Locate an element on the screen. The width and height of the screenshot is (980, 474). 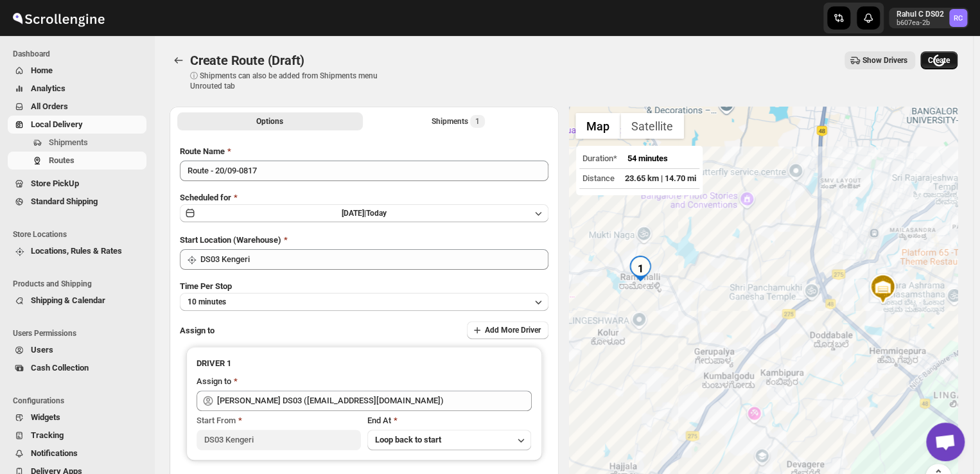
span: Scheduled for is located at coordinates (205, 197).